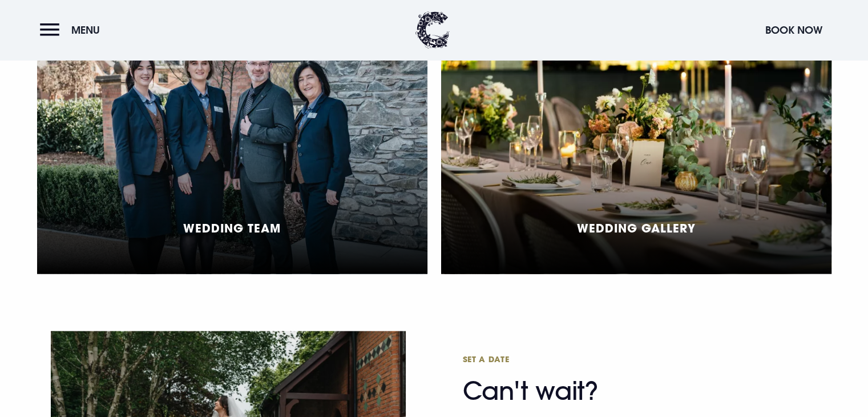 The image size is (868, 417). I want to click on img: Clandeboye Lodge, so click(433, 30).